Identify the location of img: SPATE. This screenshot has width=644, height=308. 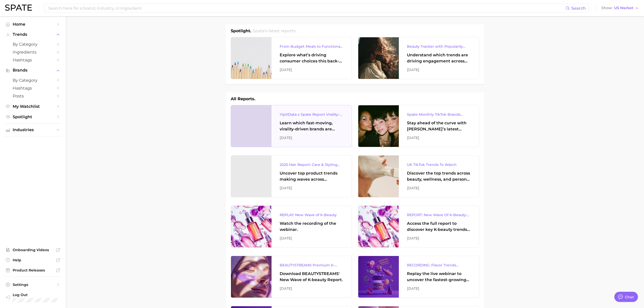
(18, 7).